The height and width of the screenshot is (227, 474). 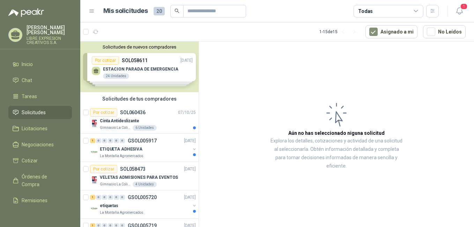 I want to click on button: No Leídos, so click(x=444, y=32).